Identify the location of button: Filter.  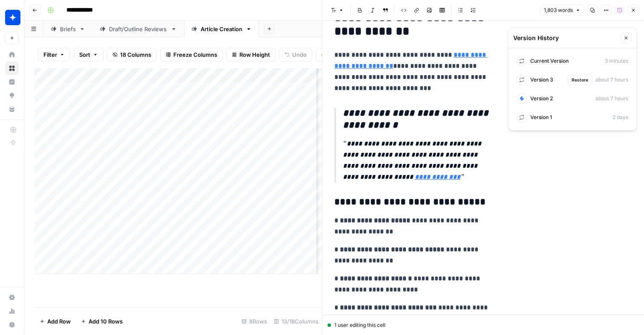
(54, 55).